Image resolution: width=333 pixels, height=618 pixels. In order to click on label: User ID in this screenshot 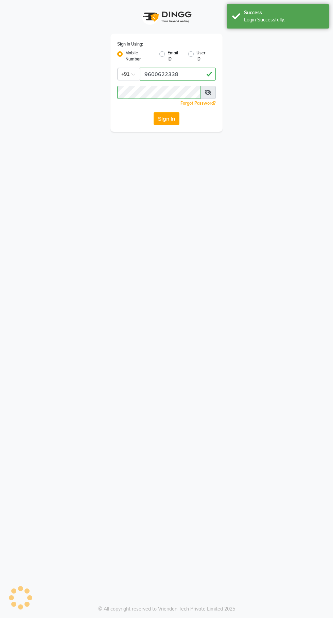, I will do `click(203, 56)`.